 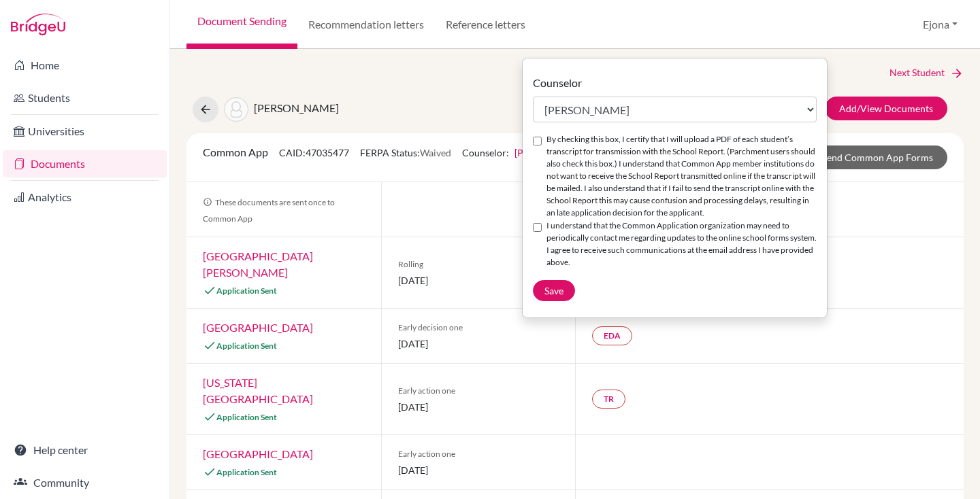 I want to click on a: Students, so click(x=84, y=98).